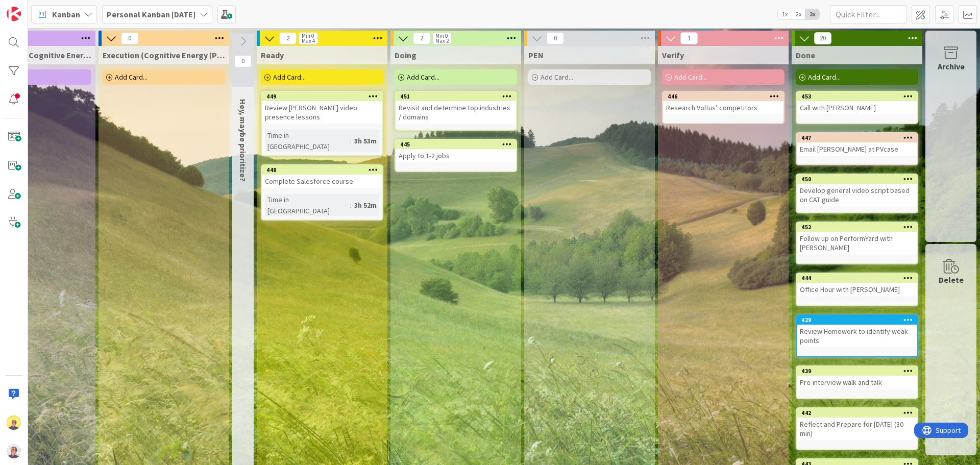 The width and height of the screenshot is (980, 465). I want to click on span: PEN, so click(536, 55).